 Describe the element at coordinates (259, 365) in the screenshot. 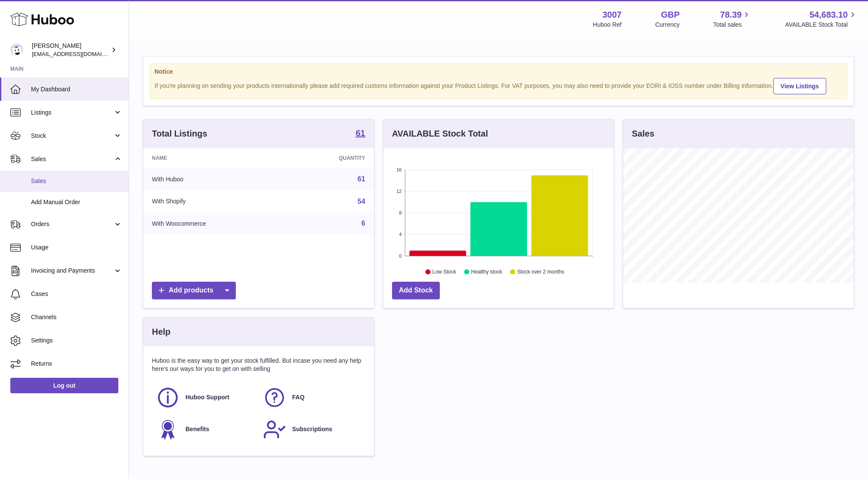

I see `p: Huboo is the easy way to get your stock fulfilled. But incase you need any help here's our ways f...` at that location.